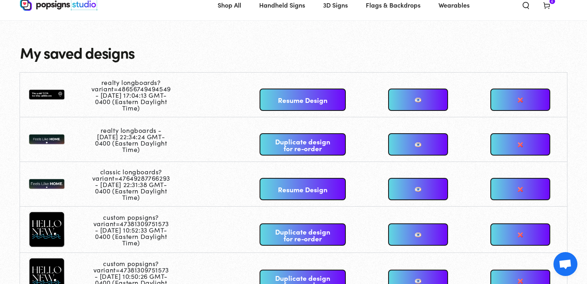 Image resolution: width=587 pixels, height=284 pixels. Describe the element at coordinates (566, 264) in the screenshot. I see `a: Open chat` at that location.